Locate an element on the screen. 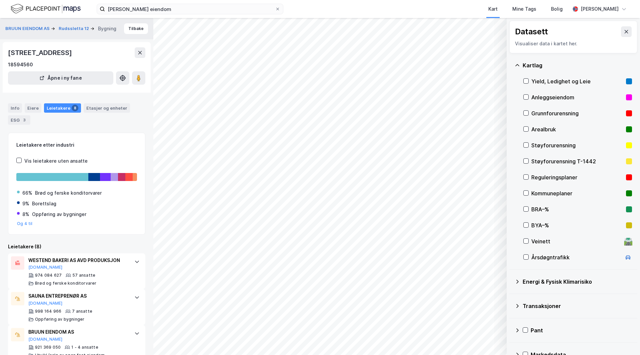 Image resolution: width=640 pixels, height=355 pixels. div: Mine Tags is located at coordinates (524, 9).